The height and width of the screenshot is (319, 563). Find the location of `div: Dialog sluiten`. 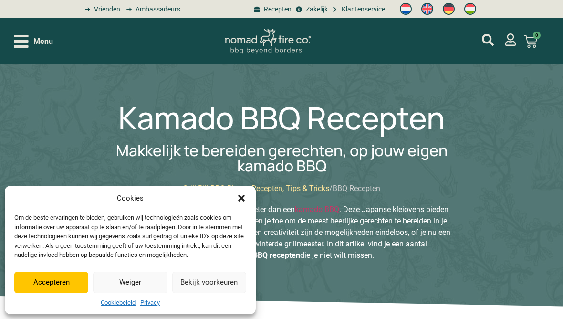

div: Dialog sluiten is located at coordinates (242, 198).